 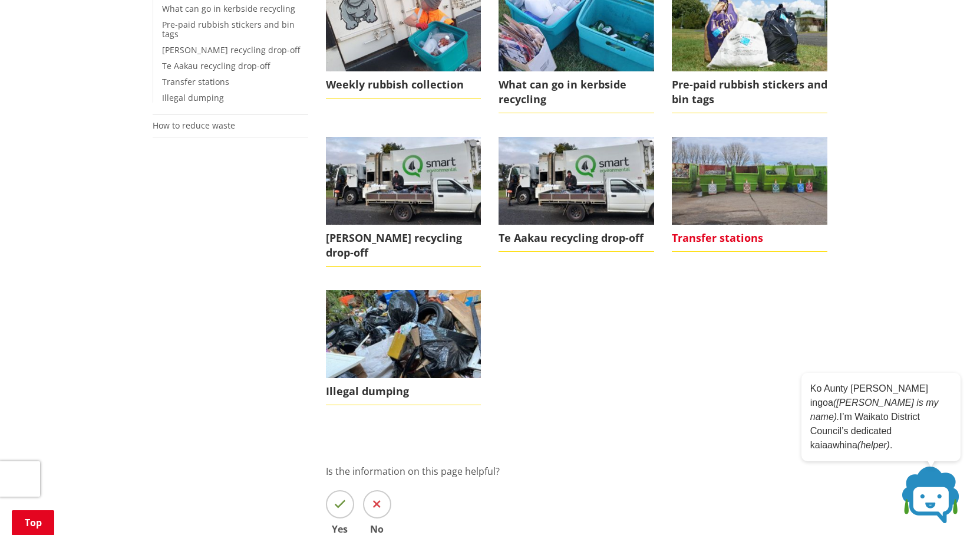 I want to click on span: What can go in kerbside recycling, so click(x=576, y=92).